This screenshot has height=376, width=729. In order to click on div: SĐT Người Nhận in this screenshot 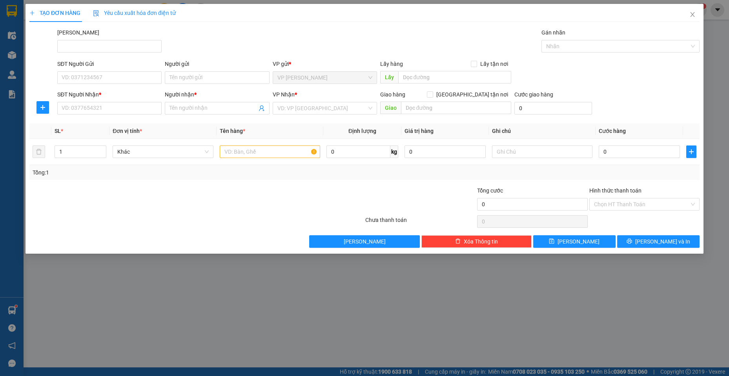, I will do `click(109, 95)`.